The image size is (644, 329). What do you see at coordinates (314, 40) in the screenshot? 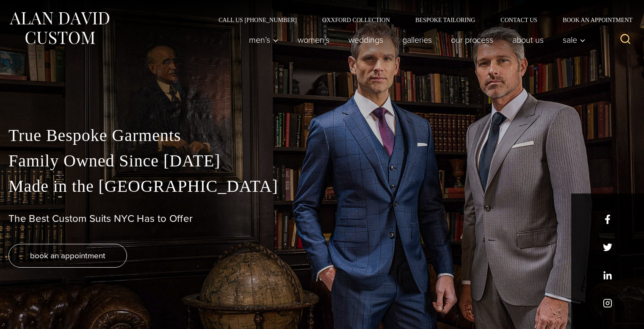
I see `a: Women’s` at bounding box center [314, 40].